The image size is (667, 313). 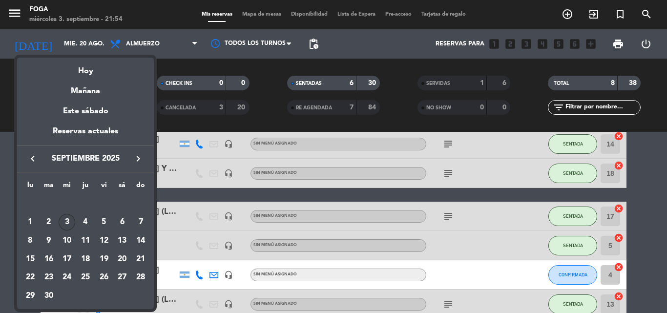 I want to click on div: 9, so click(x=49, y=241).